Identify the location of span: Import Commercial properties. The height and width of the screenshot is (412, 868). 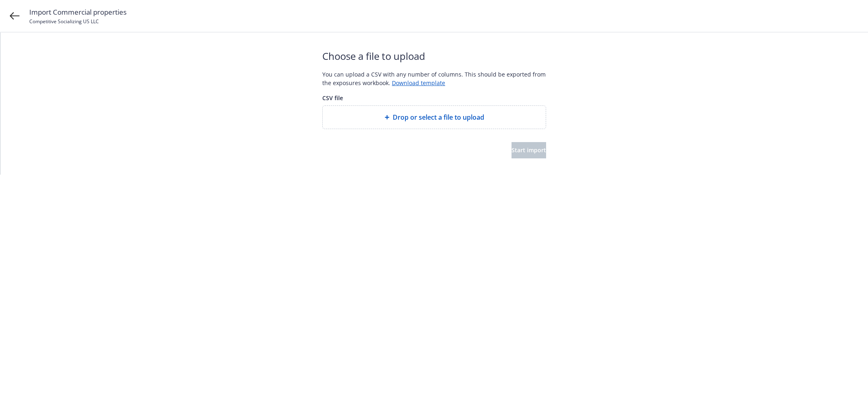
(78, 13).